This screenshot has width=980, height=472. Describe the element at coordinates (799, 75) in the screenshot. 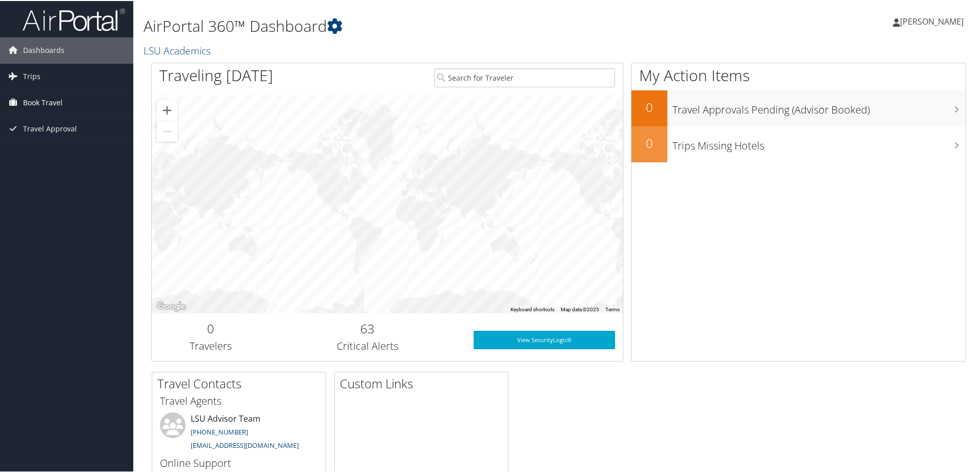

I see `h1: My Action Items` at that location.